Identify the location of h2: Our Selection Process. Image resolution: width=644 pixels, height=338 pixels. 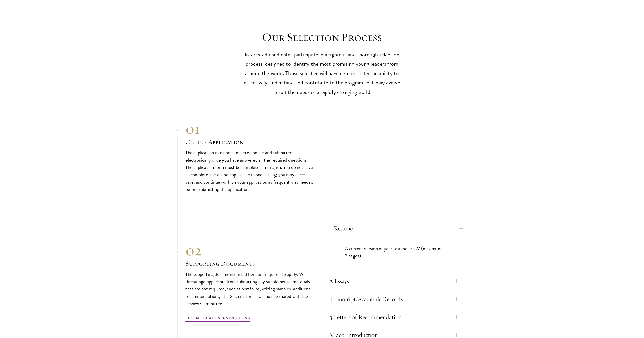
(322, 37).